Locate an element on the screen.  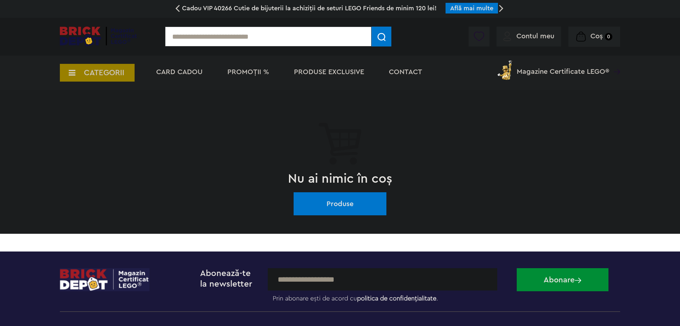
span: Contul meu is located at coordinates (535, 36).